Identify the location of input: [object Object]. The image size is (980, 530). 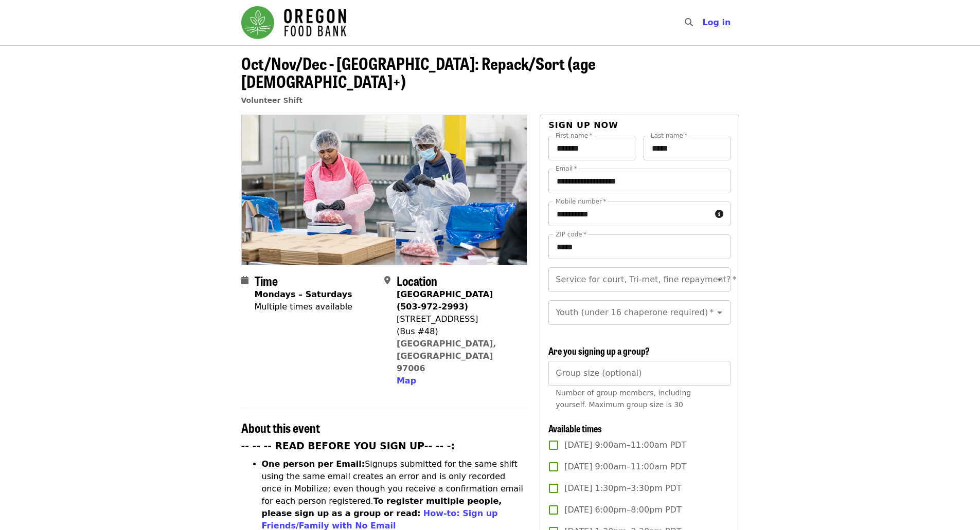
(639, 374).